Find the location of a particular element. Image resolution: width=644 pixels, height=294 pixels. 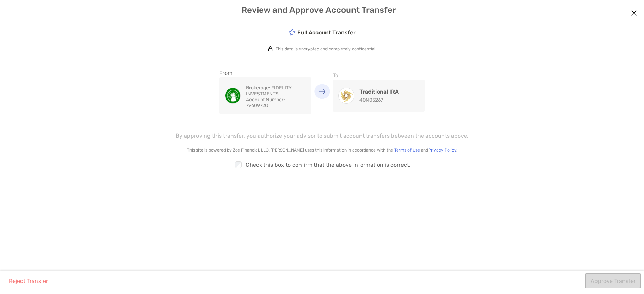

p: From is located at coordinates (266, 72).